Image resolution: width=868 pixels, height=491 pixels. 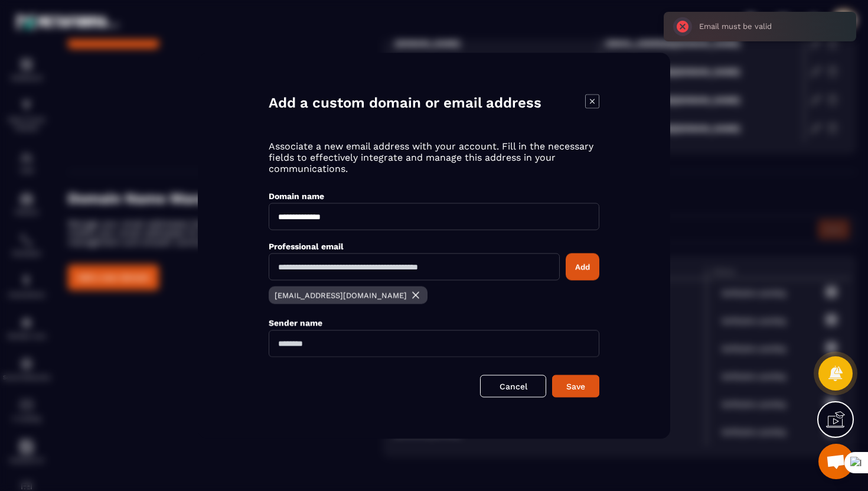 I want to click on a: Cancel, so click(x=513, y=386).